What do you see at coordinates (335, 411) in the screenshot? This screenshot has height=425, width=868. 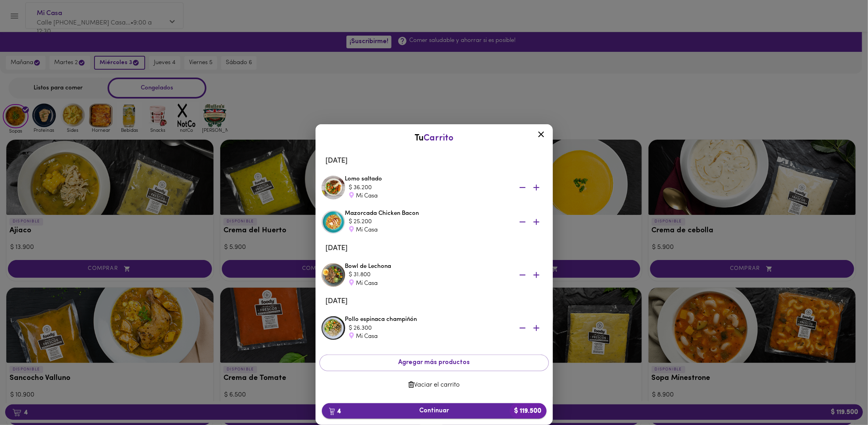 I see `b: 4` at bounding box center [335, 411].